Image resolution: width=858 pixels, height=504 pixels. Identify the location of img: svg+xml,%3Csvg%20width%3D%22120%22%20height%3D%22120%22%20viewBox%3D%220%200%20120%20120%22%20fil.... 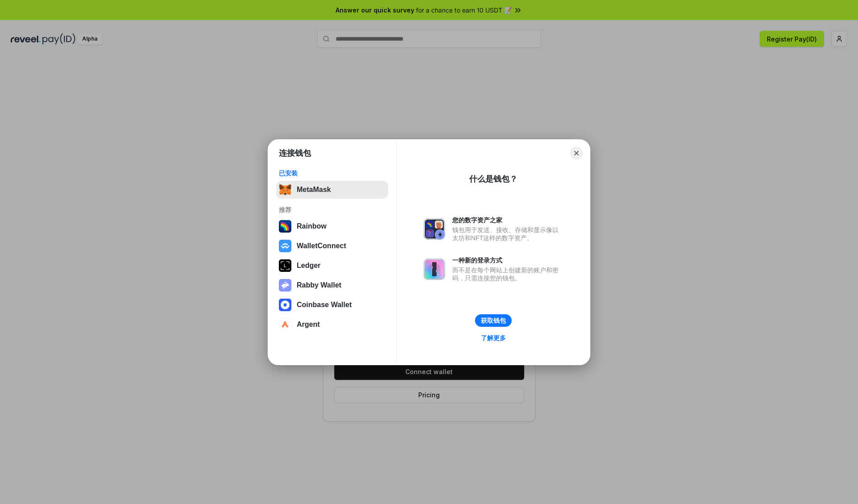
(285, 226).